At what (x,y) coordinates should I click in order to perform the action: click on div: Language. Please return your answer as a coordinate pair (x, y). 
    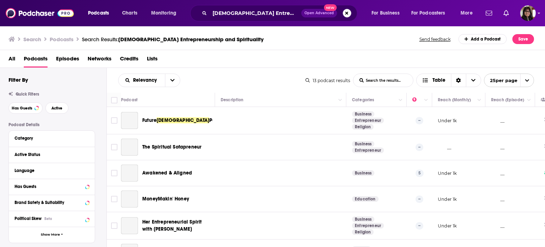
    Looking at the image, I should click on (49, 170).